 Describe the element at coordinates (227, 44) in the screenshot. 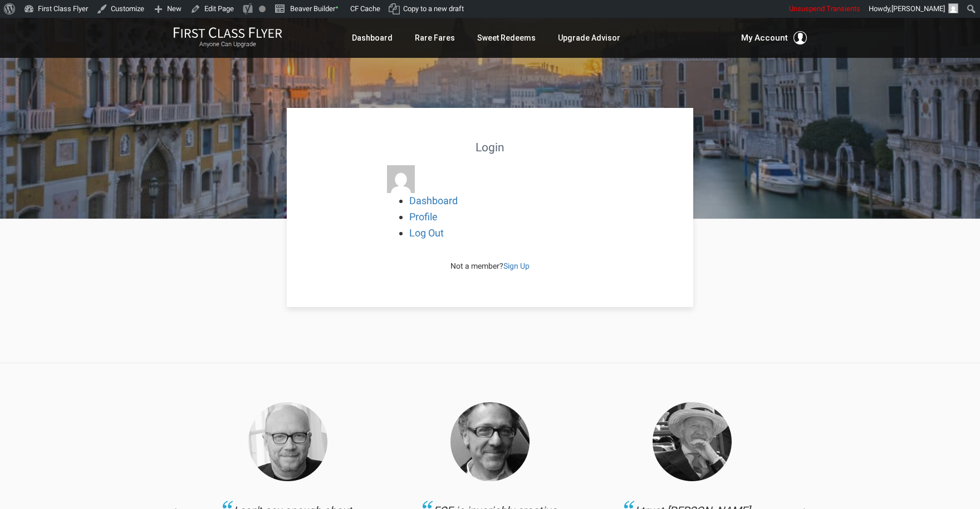

I see `small: Anyone Can Upgrade` at that location.